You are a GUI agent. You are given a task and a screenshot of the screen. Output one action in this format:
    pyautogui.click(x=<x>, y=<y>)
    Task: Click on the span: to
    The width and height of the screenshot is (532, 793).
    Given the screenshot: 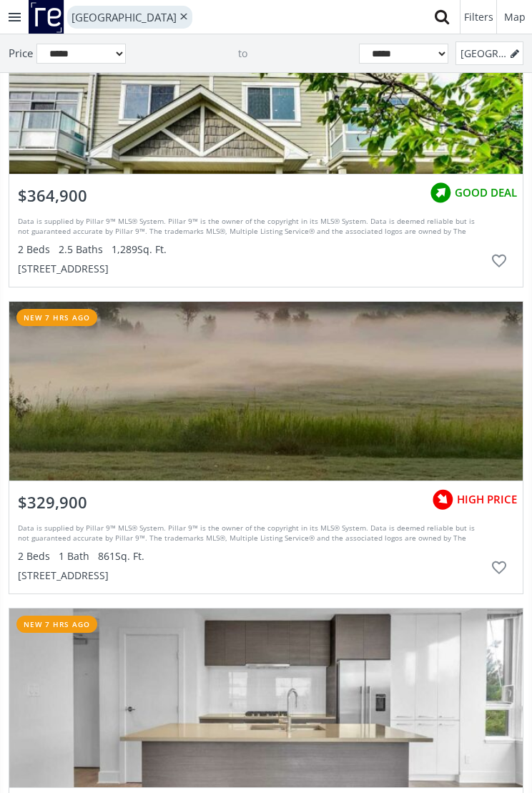 What is the action you would take?
    pyautogui.click(x=242, y=53)
    